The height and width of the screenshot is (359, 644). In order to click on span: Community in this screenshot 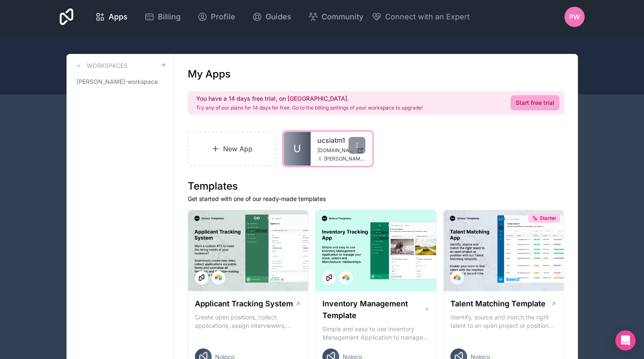, I will do `click(342, 17)`.